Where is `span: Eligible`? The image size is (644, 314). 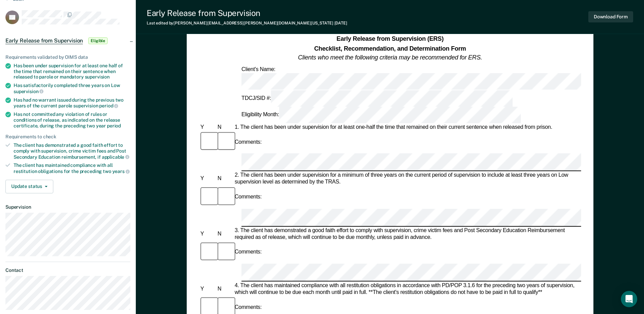
span: Eligible is located at coordinates (98, 41).